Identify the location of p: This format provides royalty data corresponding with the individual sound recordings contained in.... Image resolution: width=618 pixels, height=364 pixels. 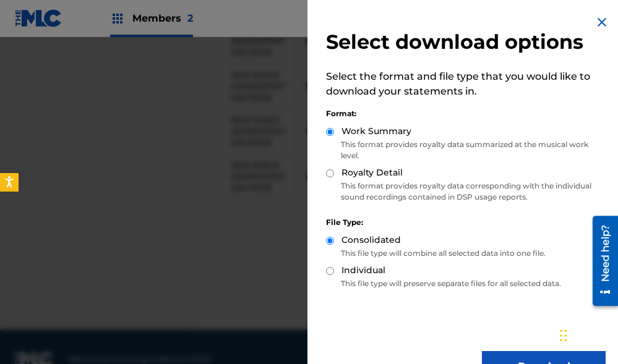
(466, 192).